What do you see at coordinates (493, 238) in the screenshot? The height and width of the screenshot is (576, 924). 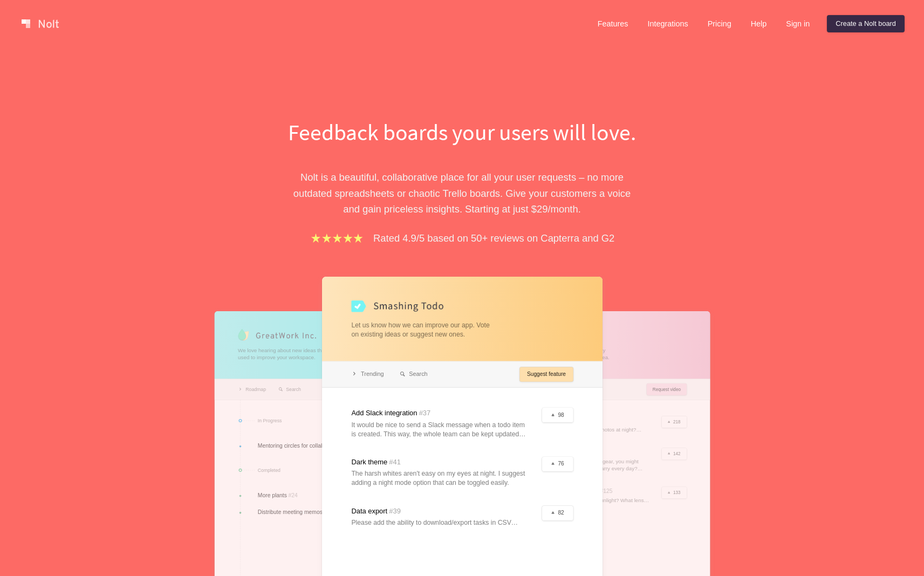 I see `p: Rated 4.9/5 based on 50+ reviews on Capterra and G2` at bounding box center [493, 238].